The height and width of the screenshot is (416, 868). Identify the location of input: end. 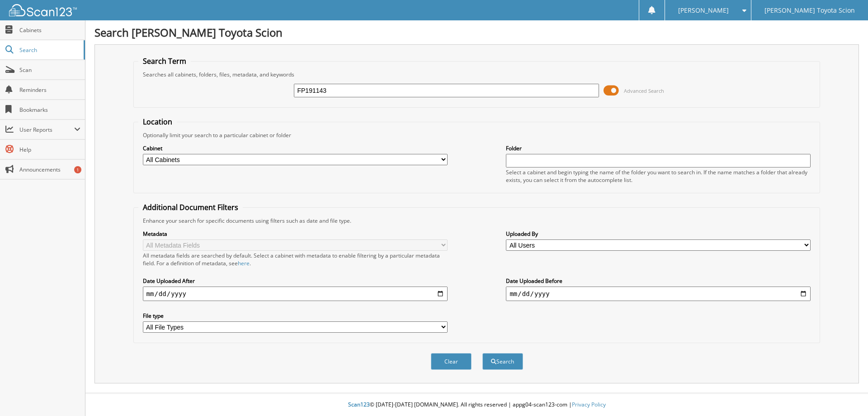
(658, 294).